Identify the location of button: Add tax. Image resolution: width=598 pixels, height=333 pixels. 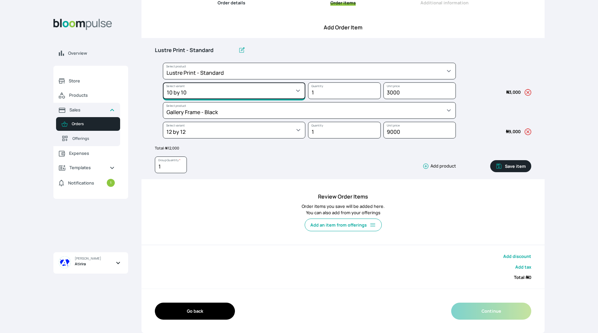
(523, 267).